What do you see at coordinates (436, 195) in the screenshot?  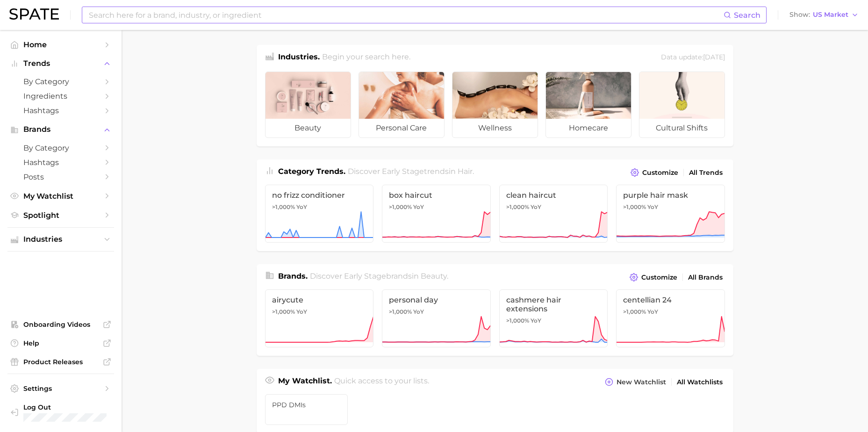 I see `span: box haircut` at bounding box center [436, 195].